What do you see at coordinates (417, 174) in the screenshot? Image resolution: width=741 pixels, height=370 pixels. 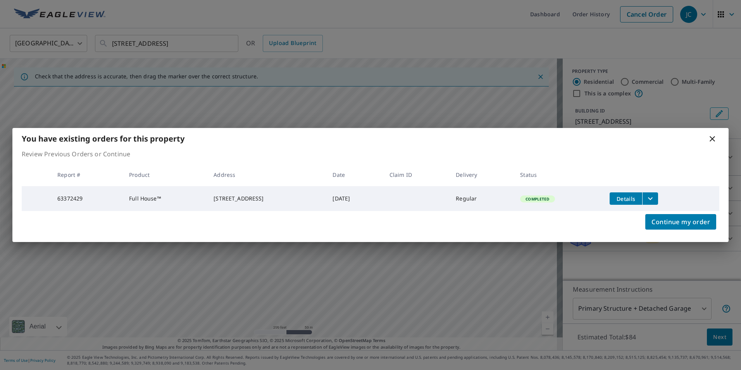 I see `th: Claim ID` at bounding box center [417, 174].